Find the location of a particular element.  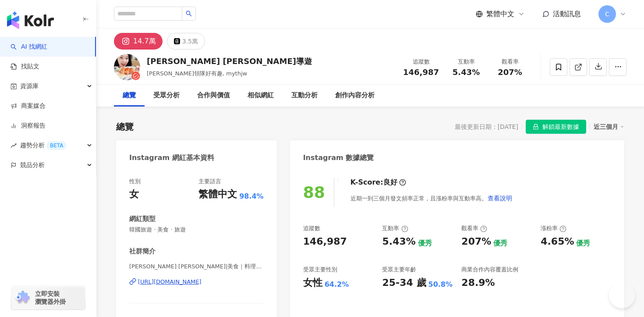

span: 韓國旅遊 · 美食 · 旅遊 is located at coordinates (196, 229).